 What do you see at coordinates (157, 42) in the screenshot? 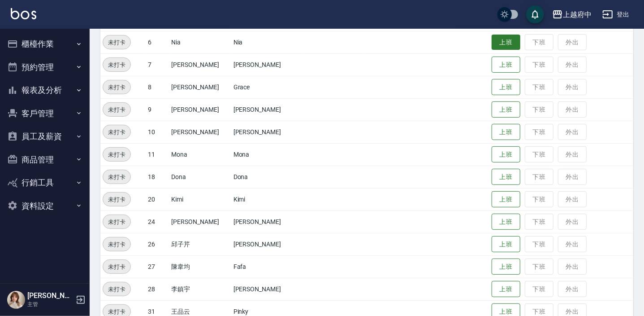
I see `td: 6` at bounding box center [157, 42].